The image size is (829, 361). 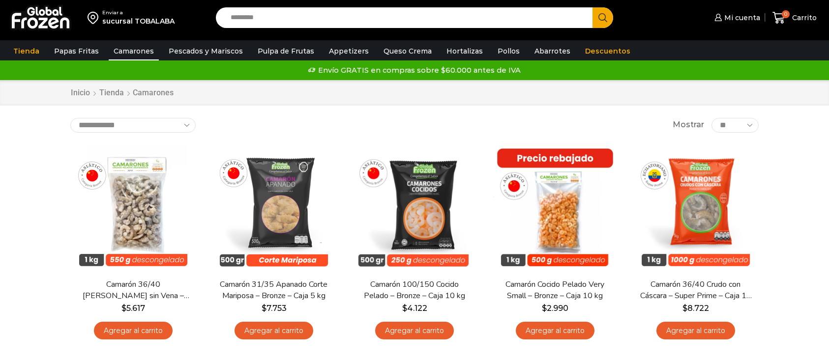 What do you see at coordinates (133, 331) in the screenshot?
I see `a: Agregar al carrito: “Camarón 36/40 Crudo Pelado sin Vena - Bronze - Caja 10 kg”` at bounding box center [133, 331].